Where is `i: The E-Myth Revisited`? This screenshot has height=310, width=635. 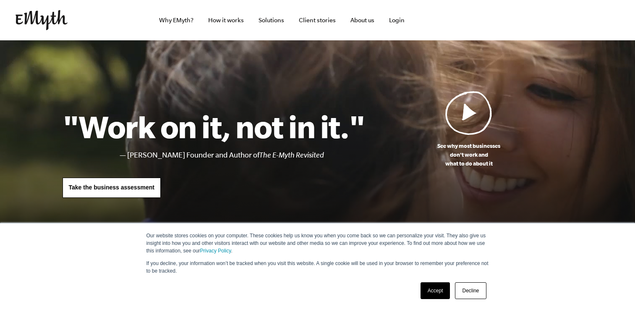 i: The E-Myth Revisited is located at coordinates (292, 155).